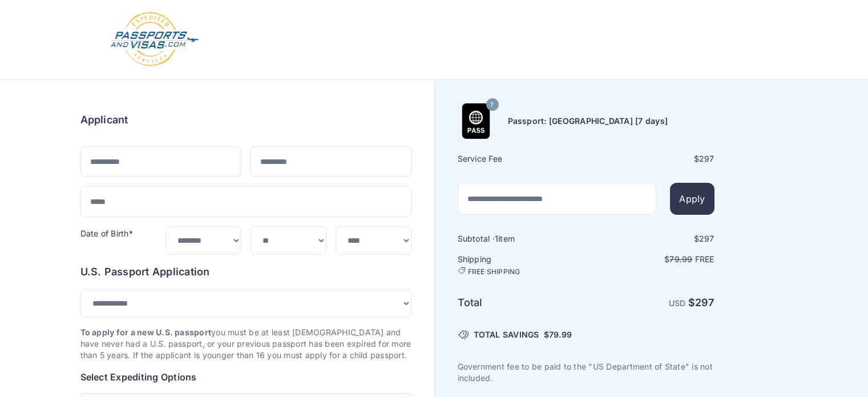  Describe the element at coordinates (494, 272) in the screenshot. I see `span: FREE SHIPPING` at that location.